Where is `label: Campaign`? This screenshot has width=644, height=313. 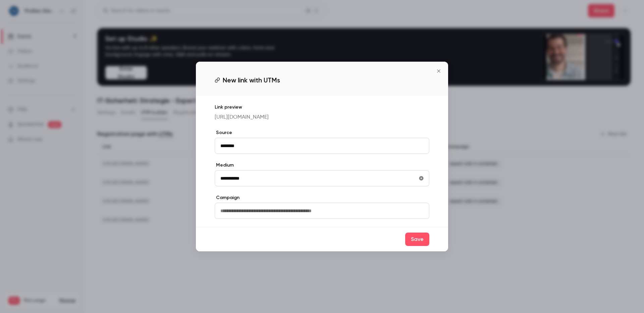 label: Campaign is located at coordinates (322, 198).